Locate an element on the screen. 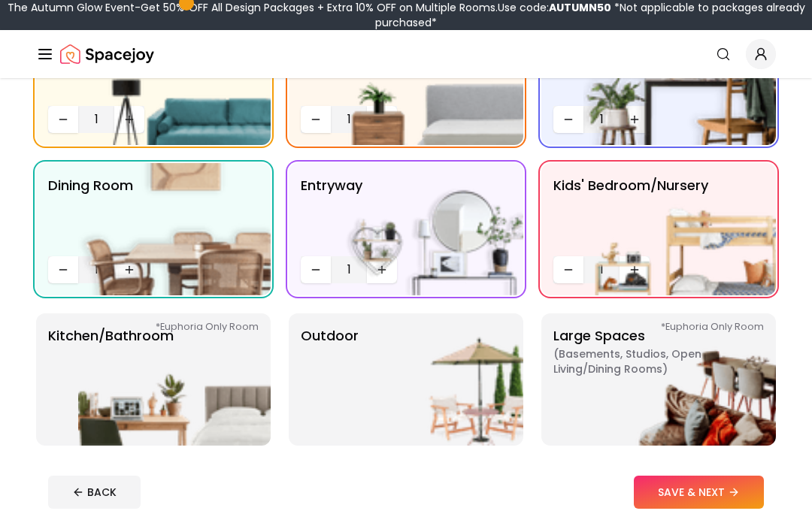  p: Kitchen/Bathroom is located at coordinates (111, 380).